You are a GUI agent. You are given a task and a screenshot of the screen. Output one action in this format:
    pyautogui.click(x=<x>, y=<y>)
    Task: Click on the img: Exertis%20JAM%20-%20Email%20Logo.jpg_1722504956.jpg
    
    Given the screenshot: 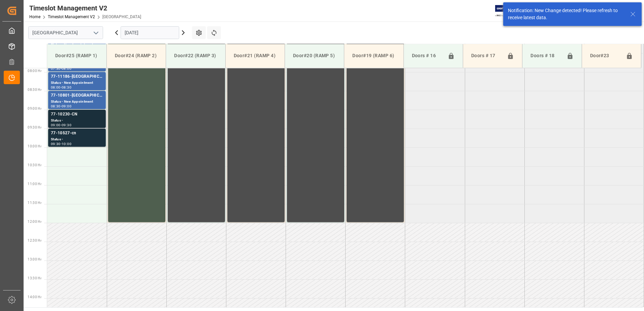 What is the action you would take?
    pyautogui.click(x=507, y=11)
    